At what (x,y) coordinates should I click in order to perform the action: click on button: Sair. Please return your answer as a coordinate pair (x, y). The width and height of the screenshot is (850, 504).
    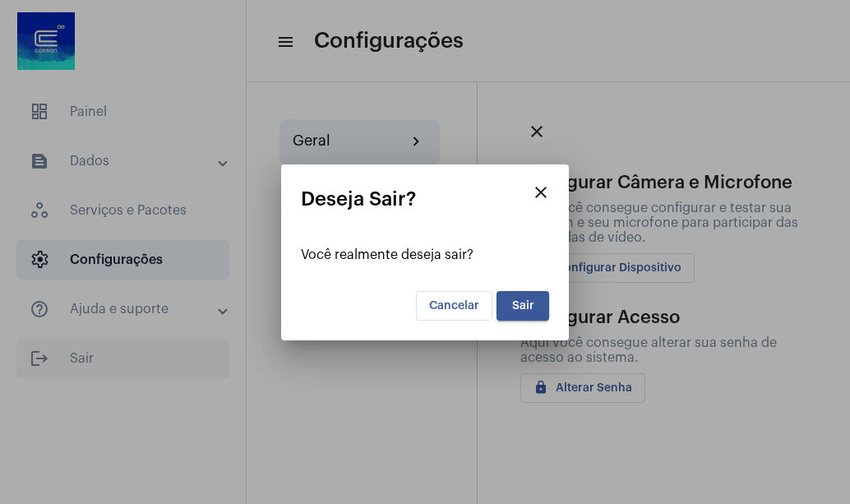
    Looking at the image, I should click on (523, 306).